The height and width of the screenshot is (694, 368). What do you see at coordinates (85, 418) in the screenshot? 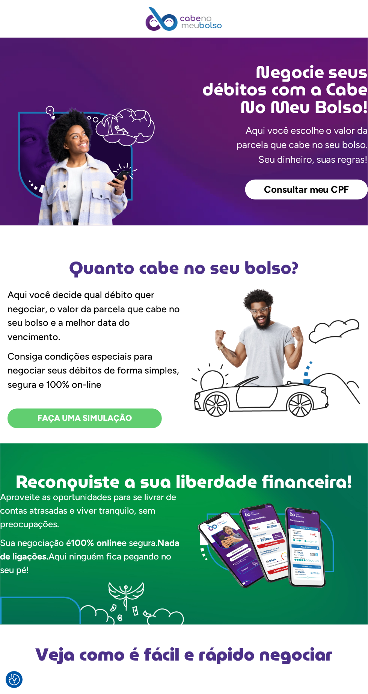
I see `span: FAÇA UMA SIMULAÇÃO` at bounding box center [85, 418].